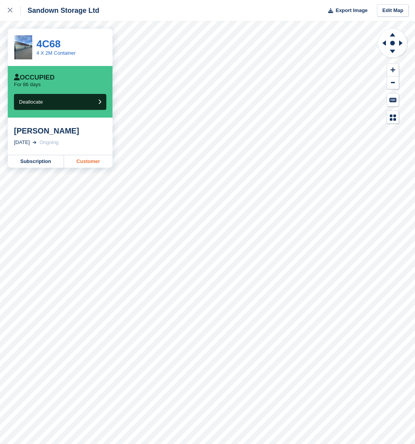 This screenshot has width=415, height=444. Describe the element at coordinates (49, 142) in the screenshot. I see `div: Ongoing` at that location.